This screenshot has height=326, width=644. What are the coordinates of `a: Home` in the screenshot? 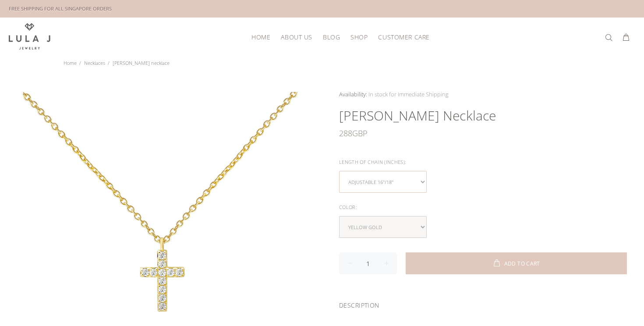 It's located at (70, 63).